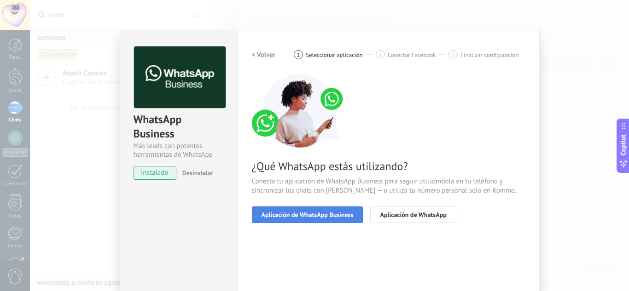  What do you see at coordinates (413, 215) in the screenshot?
I see `span: Aplicación de WhatsApp` at bounding box center [413, 215].